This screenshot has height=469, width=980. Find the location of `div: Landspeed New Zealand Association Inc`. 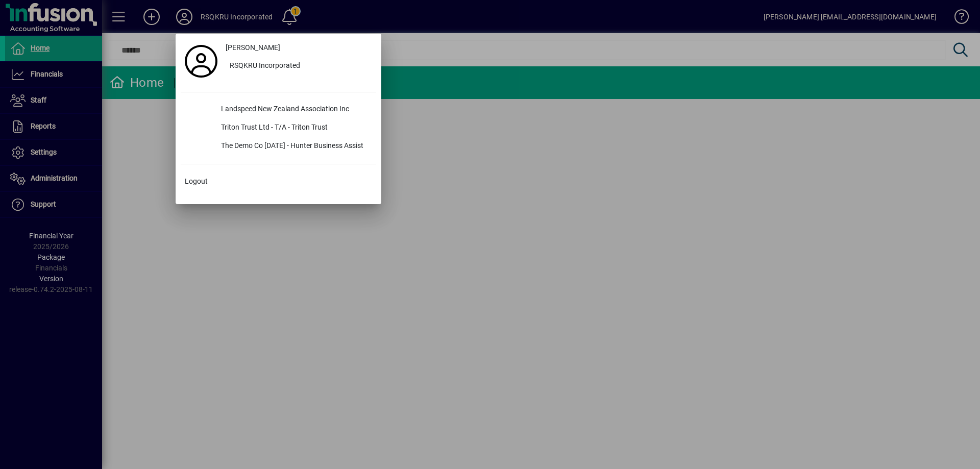

div: Landspeed New Zealand Association Inc is located at coordinates (295, 110).